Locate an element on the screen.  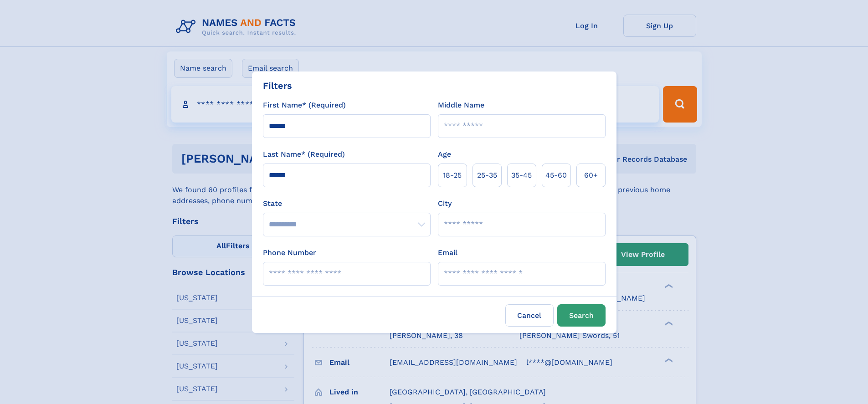
label: Last Name* (Required) is located at coordinates (304, 155).